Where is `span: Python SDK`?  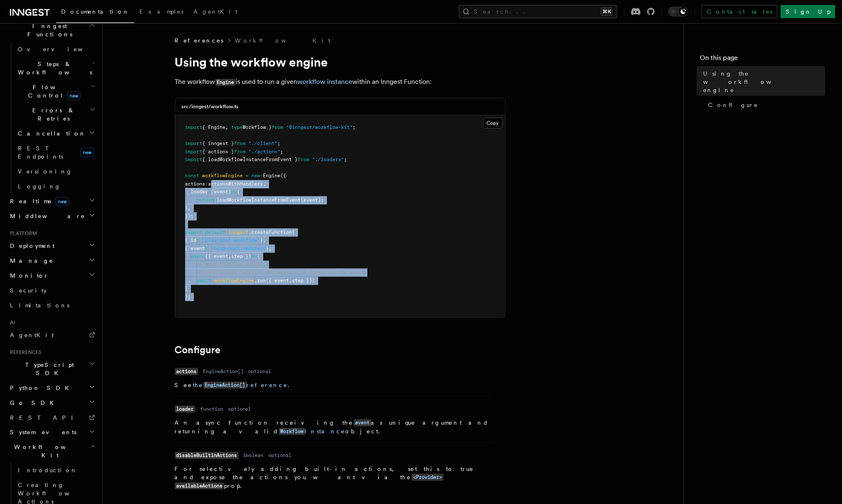
span: Python SDK is located at coordinates (40, 388).